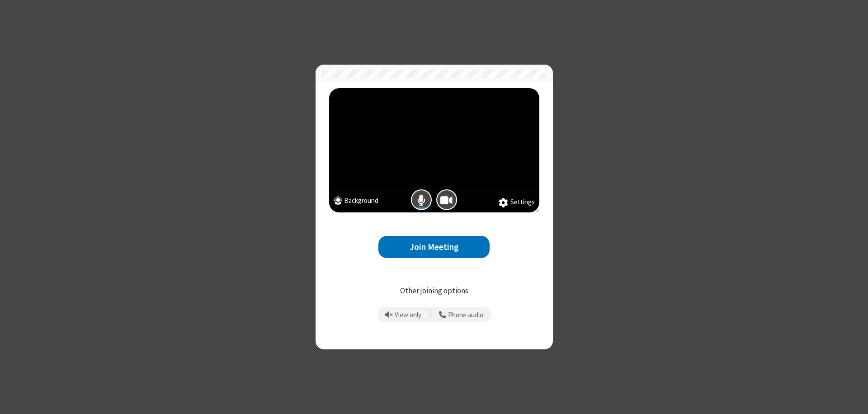 Image resolution: width=868 pixels, height=414 pixels. What do you see at coordinates (462, 315) in the screenshot?
I see `button: Use your phone for mic and speaker while you view the meeting on this device.` at bounding box center [462, 315].